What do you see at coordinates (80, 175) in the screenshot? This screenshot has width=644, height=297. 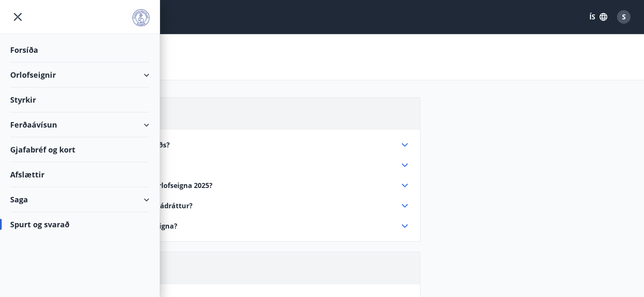 I see `div: Afslættir` at bounding box center [80, 175].